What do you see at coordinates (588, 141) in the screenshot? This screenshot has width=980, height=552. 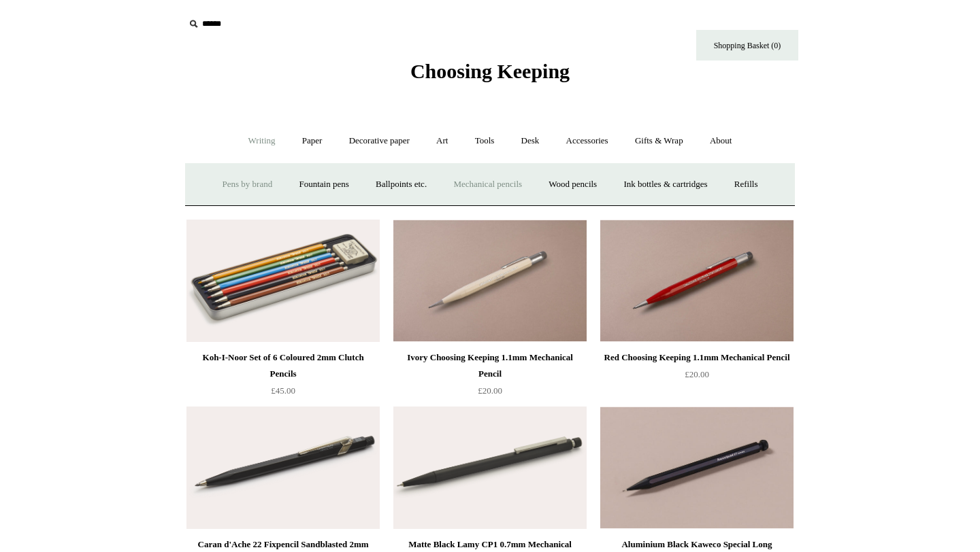 I see `a: Accessories` at bounding box center [588, 141].